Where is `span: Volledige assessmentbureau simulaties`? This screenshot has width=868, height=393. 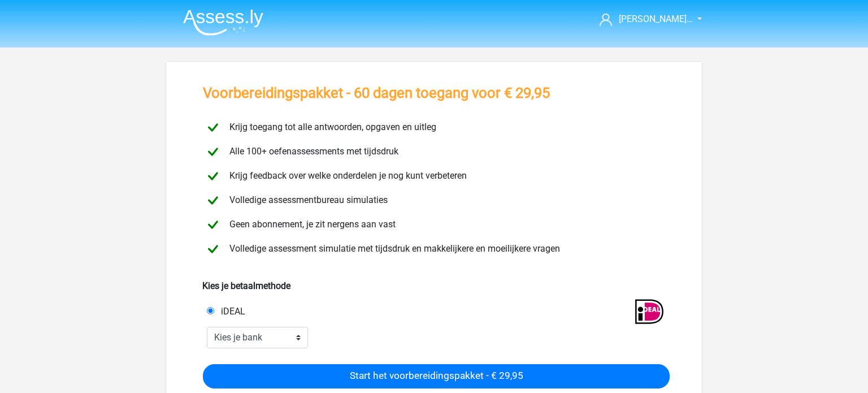
span: Volledige assessmentbureau simulaties is located at coordinates (306, 200).